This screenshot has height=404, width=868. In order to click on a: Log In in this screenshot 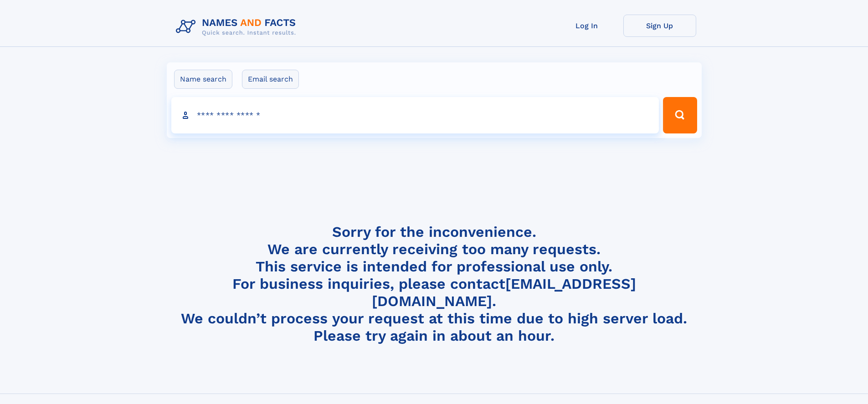, I will do `click(587, 26)`.